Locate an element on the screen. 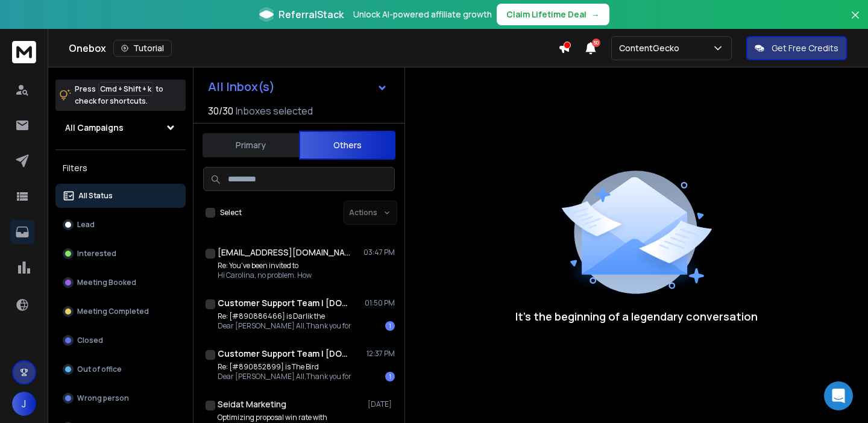  button: Interested is located at coordinates (121, 254).